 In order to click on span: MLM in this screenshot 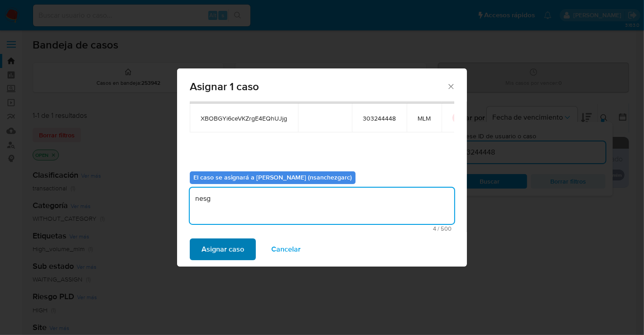, I will do `click(424, 119)`.